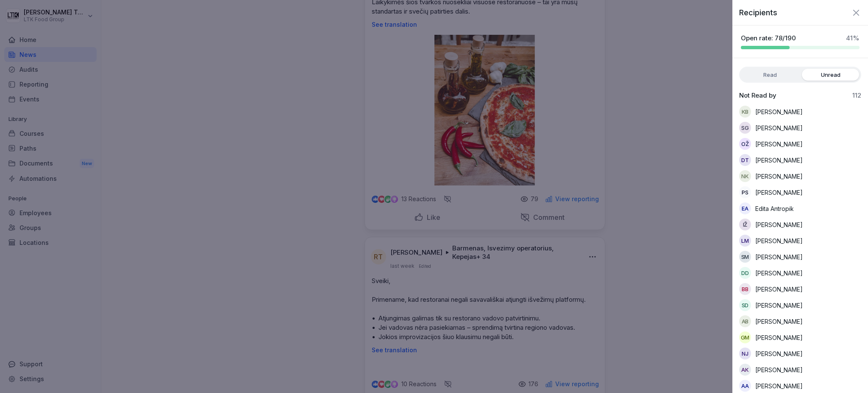 The image size is (868, 393). I want to click on p: 112, so click(857, 95).